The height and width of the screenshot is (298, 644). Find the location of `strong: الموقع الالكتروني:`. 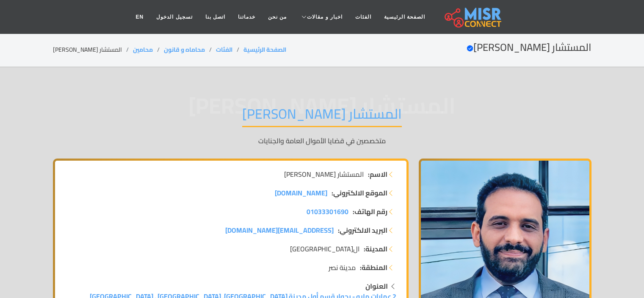

strong: الموقع الالكتروني: is located at coordinates (359, 193).